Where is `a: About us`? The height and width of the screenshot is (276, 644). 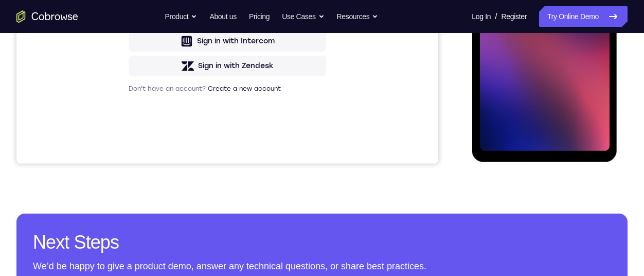
a: About us is located at coordinates (222, 17).